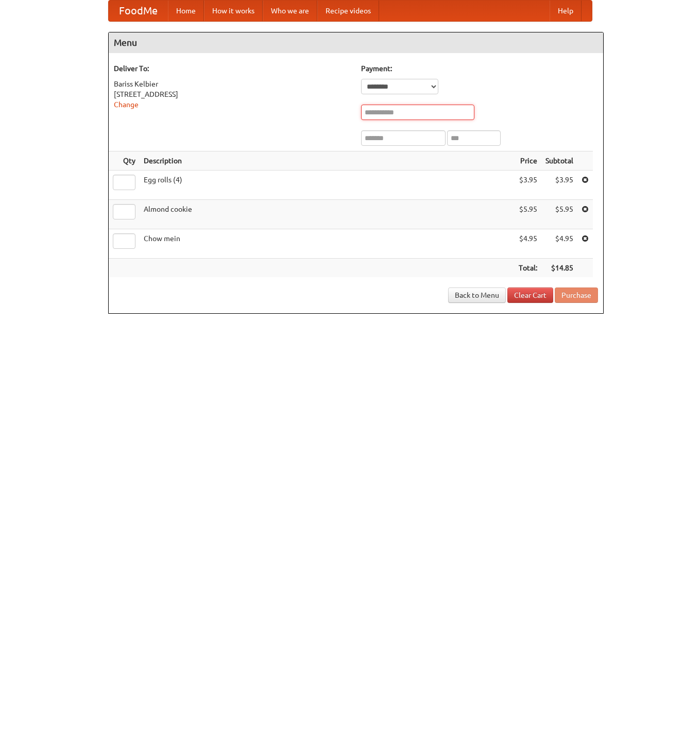 The height and width of the screenshot is (729, 700). I want to click on button: Purchase, so click(576, 295).